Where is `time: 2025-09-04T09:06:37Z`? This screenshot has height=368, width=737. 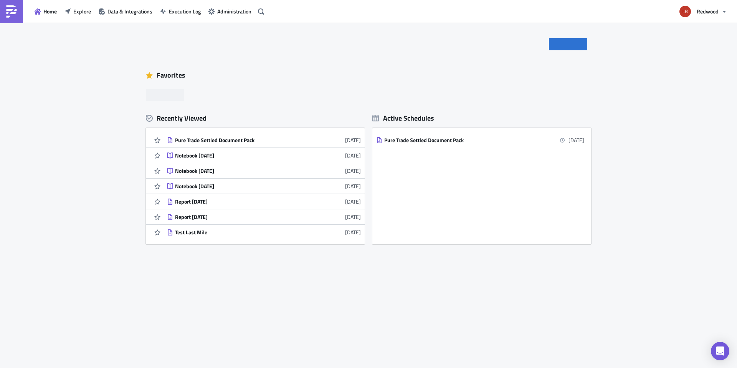 time: 2025-09-04T09:06:37Z is located at coordinates (353, 201).